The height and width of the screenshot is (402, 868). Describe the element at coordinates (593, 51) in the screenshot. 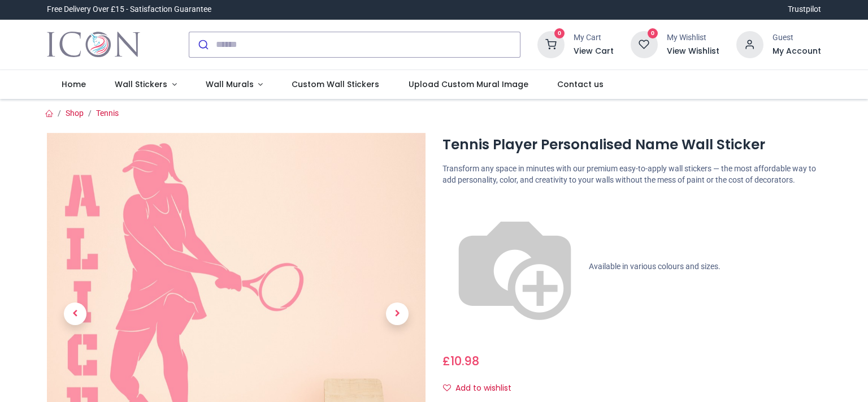

I see `h6: View Cart` at that location.